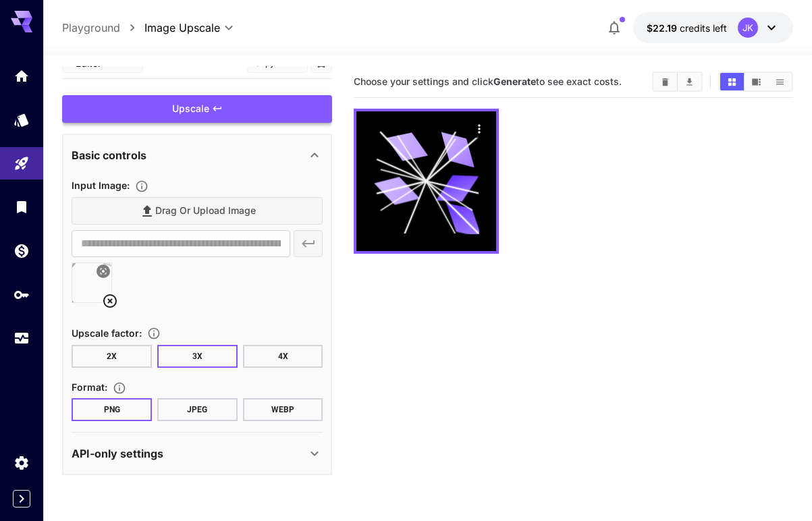 This screenshot has width=812, height=521. What do you see at coordinates (197, 410) in the screenshot?
I see `button: JPEG` at bounding box center [197, 410].